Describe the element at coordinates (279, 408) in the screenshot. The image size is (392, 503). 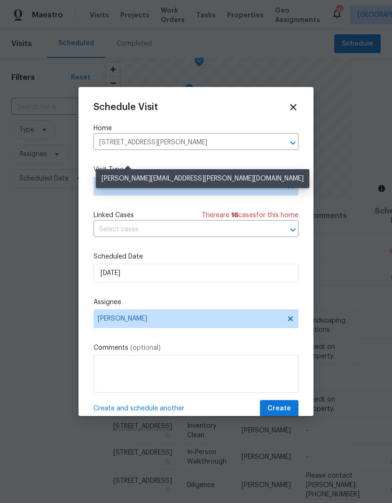
I see `button: Create` at that location.